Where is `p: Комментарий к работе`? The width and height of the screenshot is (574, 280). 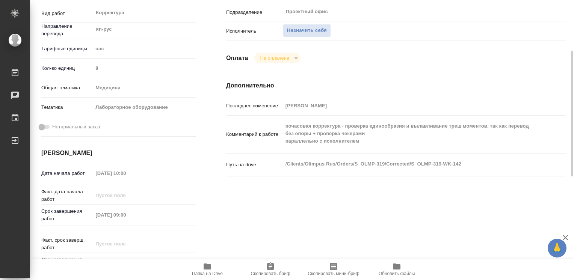
p: Комментарий к работе is located at coordinates (254, 134).